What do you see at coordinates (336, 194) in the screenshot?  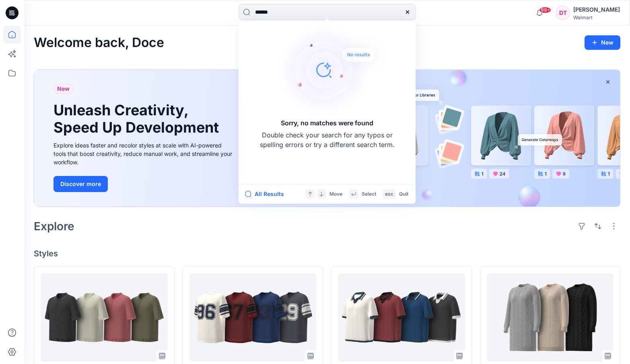 I see `p: Move` at bounding box center [336, 194].